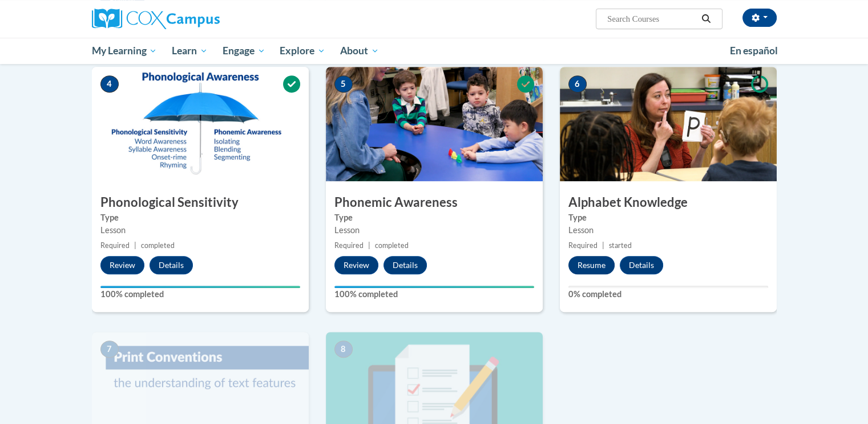 This screenshot has width=868, height=424. Describe the element at coordinates (435, 51) in the screenshot. I see `div: Main menu` at that location.